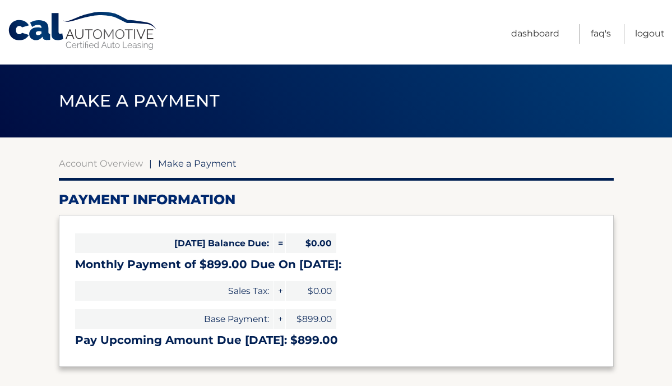 The width and height of the screenshot is (672, 386). I want to click on span: Sales Tax:, so click(174, 290).